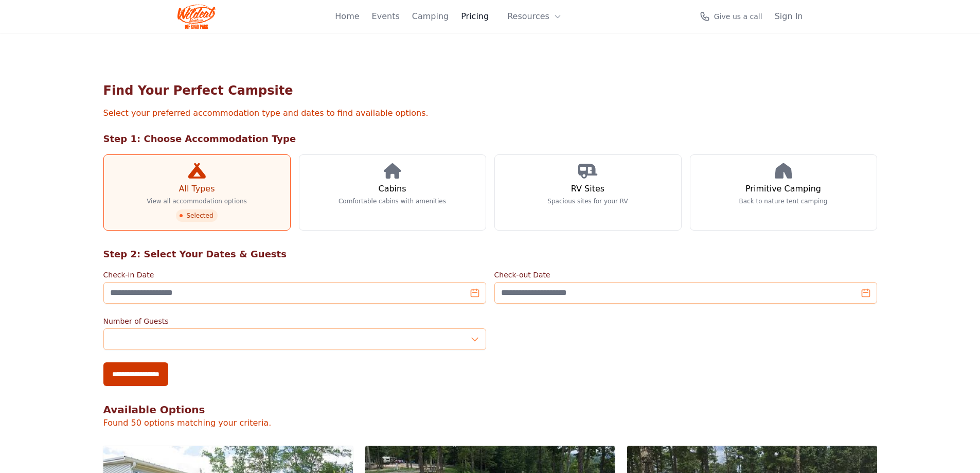 The width and height of the screenshot is (980, 473). Describe the element at coordinates (196, 201) in the screenshot. I see `p: View all accommodation options` at that location.